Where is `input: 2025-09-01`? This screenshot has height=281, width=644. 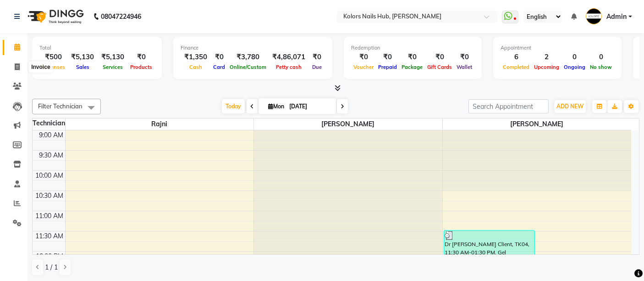 input: 2025-09-01 is located at coordinates (309, 106).